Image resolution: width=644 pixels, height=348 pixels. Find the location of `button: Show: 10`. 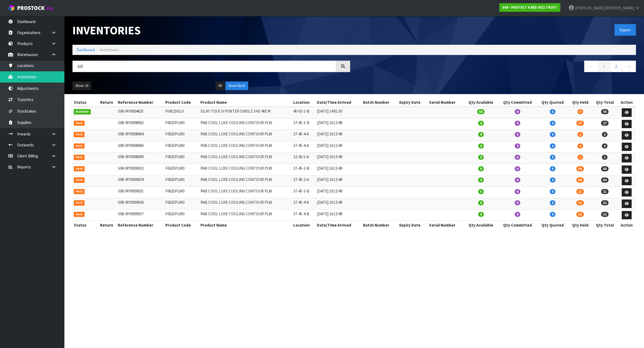

button: Show: 10 is located at coordinates (82, 86).